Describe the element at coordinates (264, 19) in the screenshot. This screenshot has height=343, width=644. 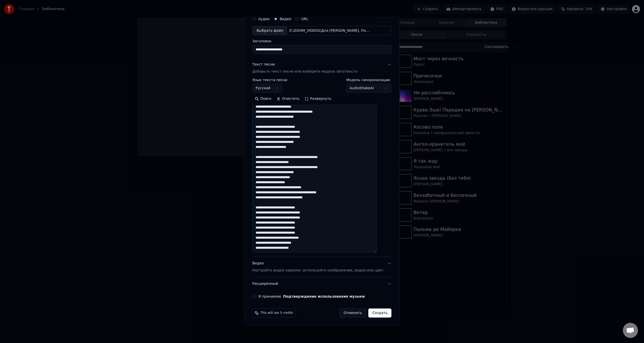
I see `label: Аудио` at that location.